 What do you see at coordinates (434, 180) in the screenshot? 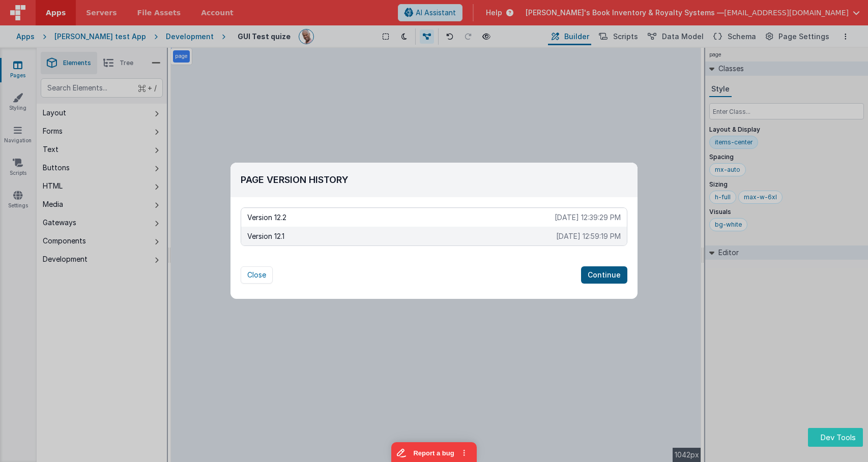
I see `h2: Page Version History` at bounding box center [434, 180].